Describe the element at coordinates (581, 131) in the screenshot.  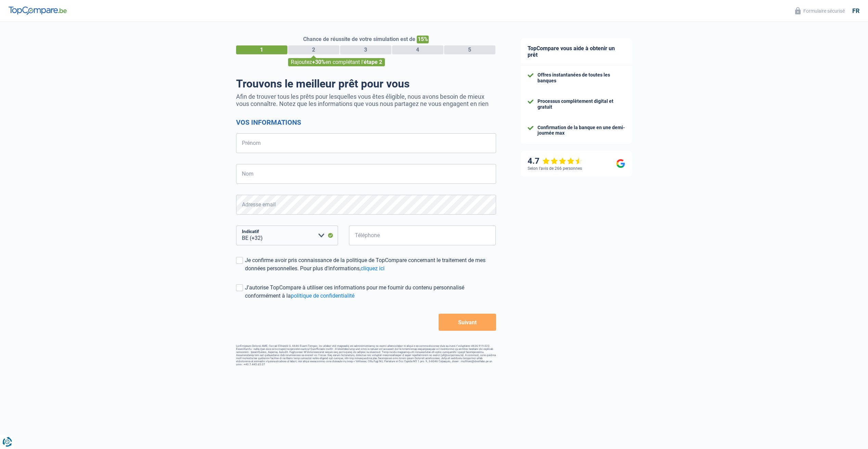
I see `div: Confirmation de la banque en une demi-journée max` at that location.